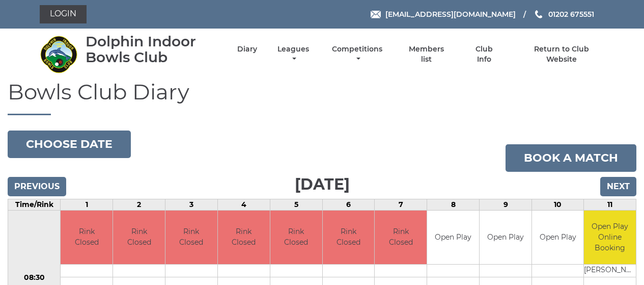 The width and height of the screenshot is (644, 285). Describe the element at coordinates (63, 14) in the screenshot. I see `a: Login` at that location.